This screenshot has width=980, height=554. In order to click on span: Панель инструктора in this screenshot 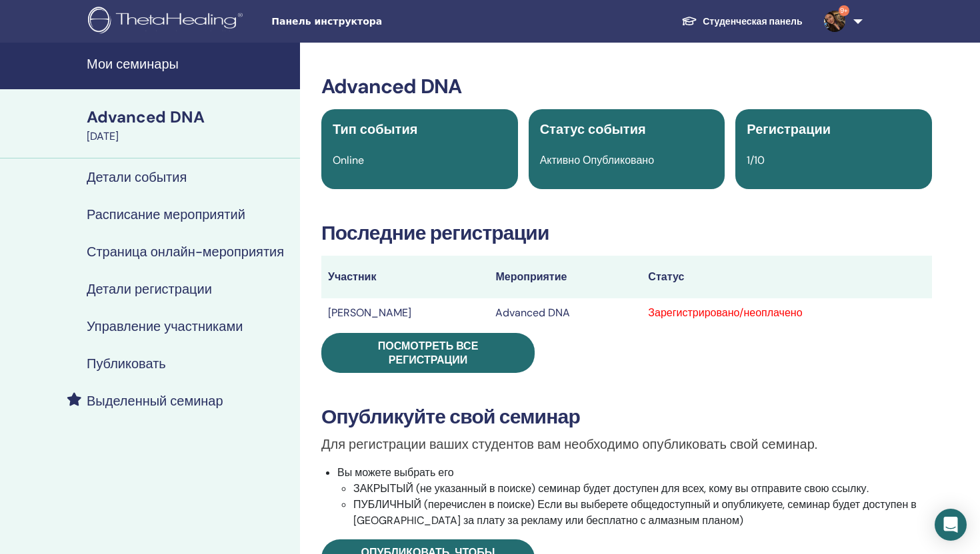, I will do `click(372, 22)`.